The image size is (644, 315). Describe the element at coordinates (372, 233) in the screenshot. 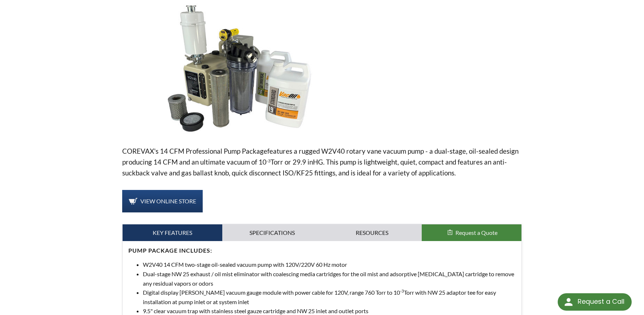

I see `a: Resources` at that location.